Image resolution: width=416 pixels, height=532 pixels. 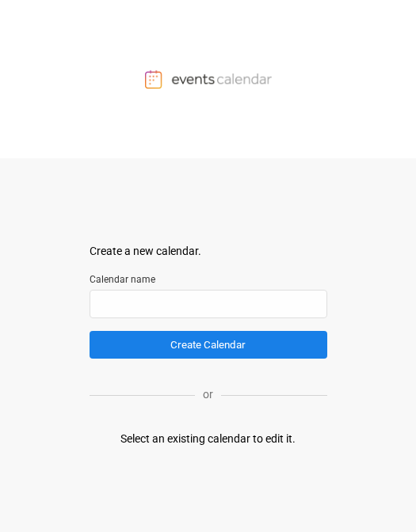 What do you see at coordinates (208, 394) in the screenshot?
I see `p: or` at bounding box center [208, 394].